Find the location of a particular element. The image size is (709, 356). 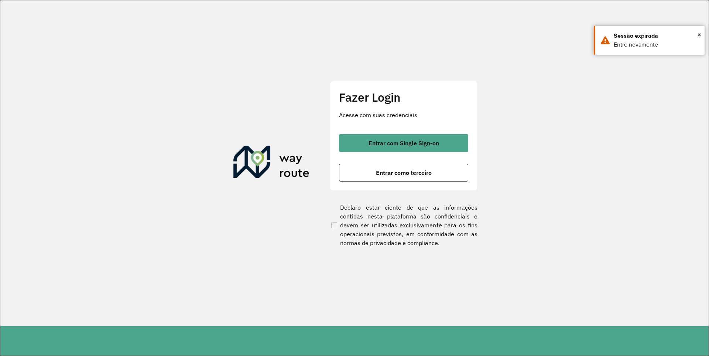

h2: Fazer Login is located at coordinates (404, 97).